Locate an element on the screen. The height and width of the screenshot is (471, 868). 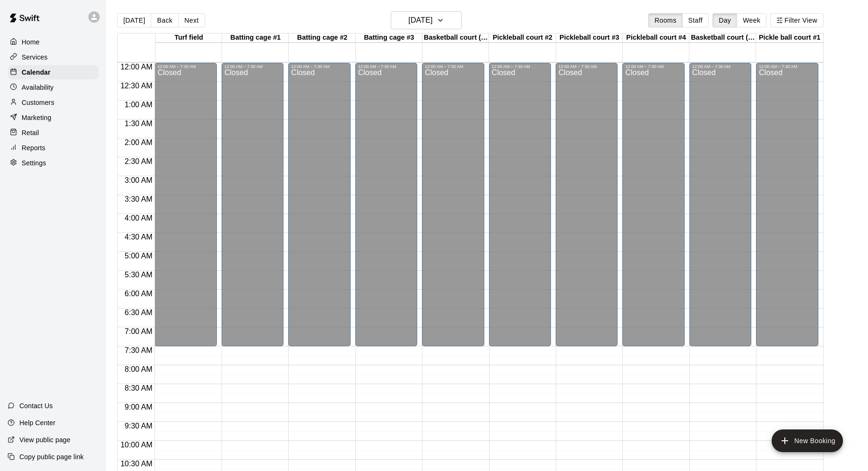
span: 7:00 AM is located at coordinates (139, 331).